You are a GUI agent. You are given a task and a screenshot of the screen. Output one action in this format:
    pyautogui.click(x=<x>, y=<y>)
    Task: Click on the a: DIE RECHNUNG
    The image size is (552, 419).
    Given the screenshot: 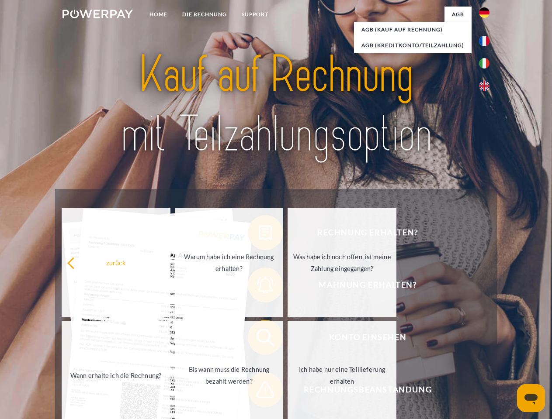 What is the action you would take?
    pyautogui.click(x=204, y=14)
    